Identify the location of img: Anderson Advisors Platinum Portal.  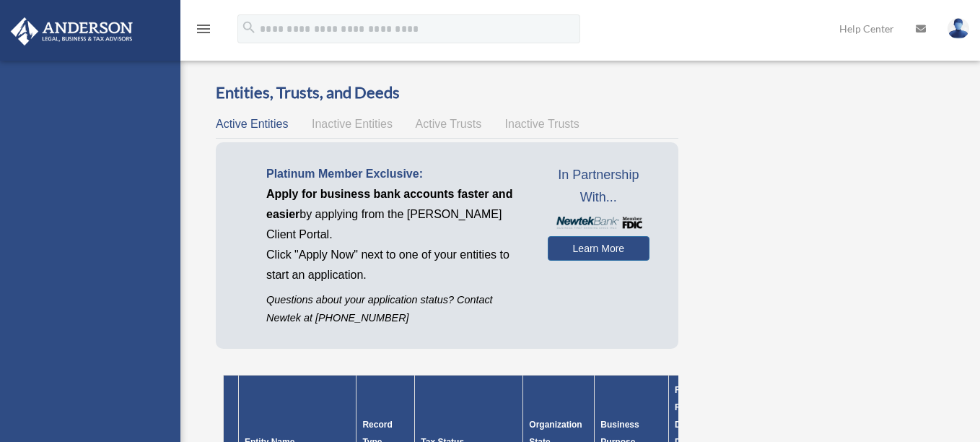
(71, 31).